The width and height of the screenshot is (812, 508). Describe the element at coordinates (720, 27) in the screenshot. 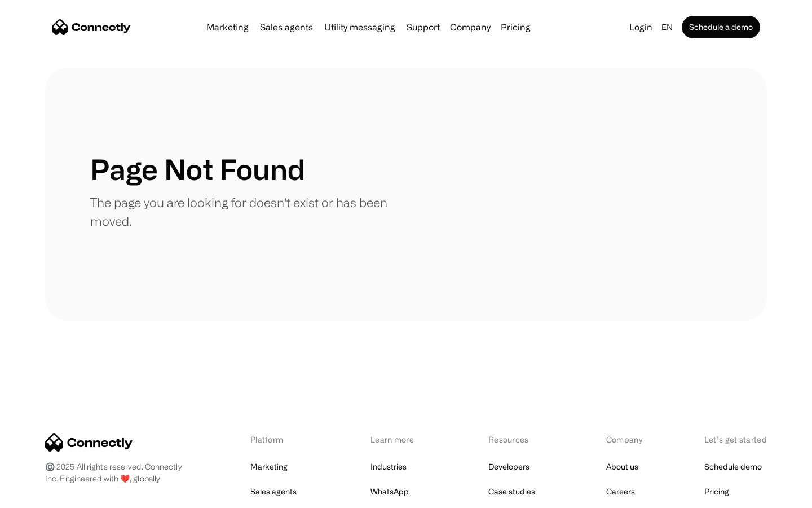

I see `a: Schedule a demo` at that location.